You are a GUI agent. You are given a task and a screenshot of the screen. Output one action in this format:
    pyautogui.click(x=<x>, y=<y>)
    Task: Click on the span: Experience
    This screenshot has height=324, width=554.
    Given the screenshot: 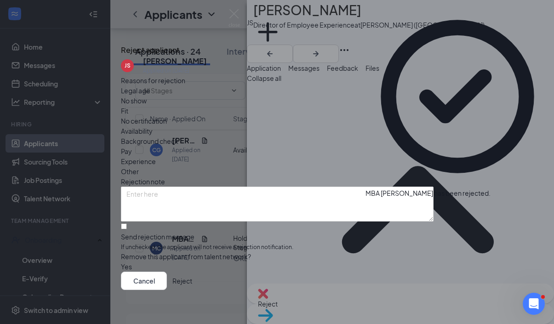 What is the action you would take?
    pyautogui.click(x=138, y=161)
    